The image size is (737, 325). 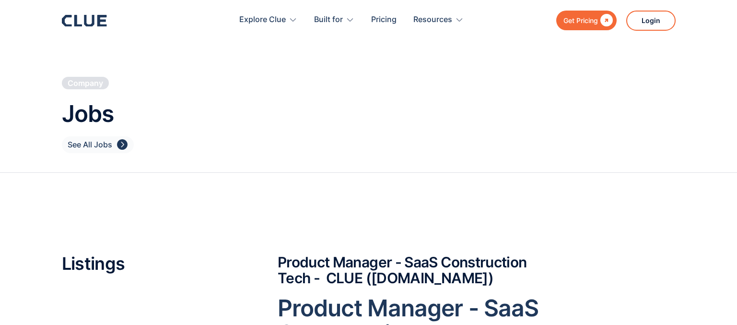 I want to click on div: See All Jobs, so click(x=90, y=144).